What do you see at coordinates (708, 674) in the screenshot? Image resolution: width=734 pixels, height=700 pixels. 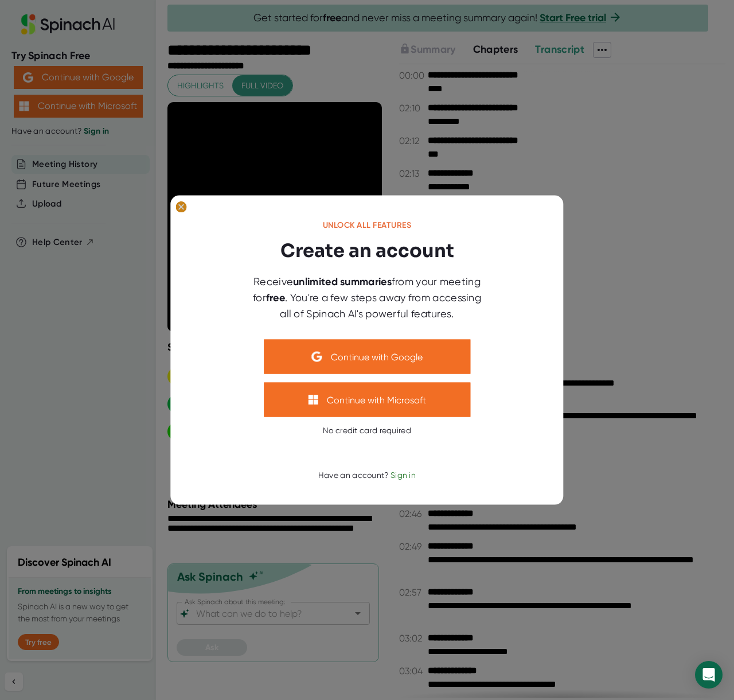 I see `div: Open Intercom Messenger` at bounding box center [708, 674].